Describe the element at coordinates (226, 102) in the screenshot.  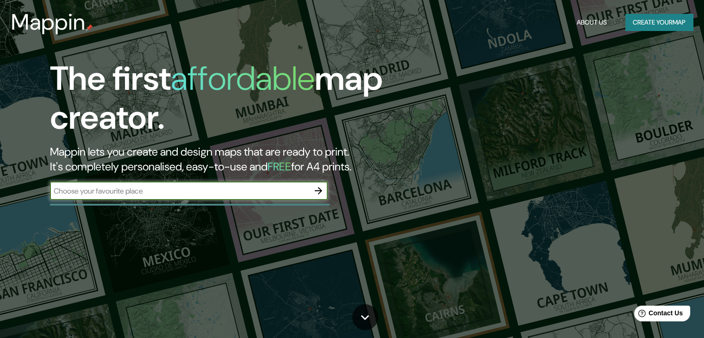
I see `h1: The first map creator.` at that location.